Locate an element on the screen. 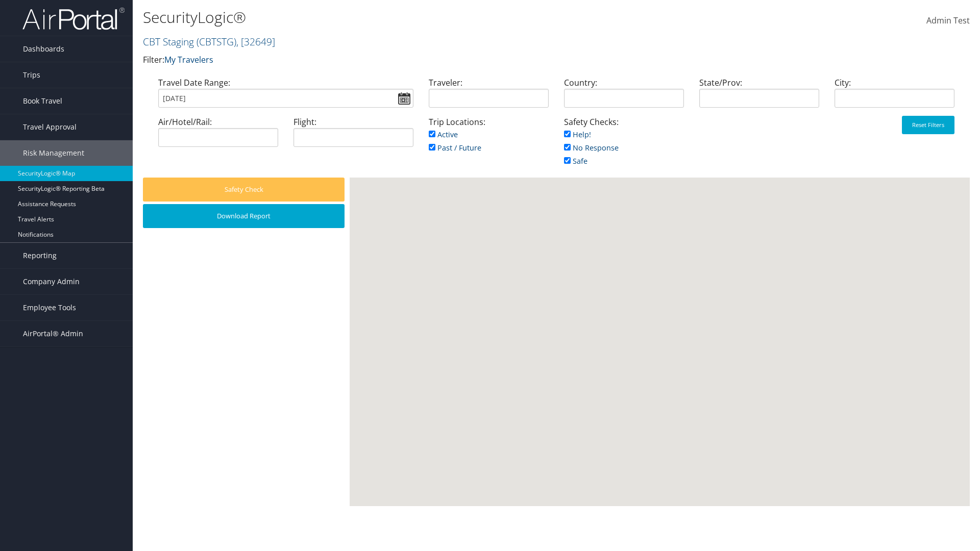 The image size is (980, 551). div: Trip Locations: is located at coordinates (489, 140).